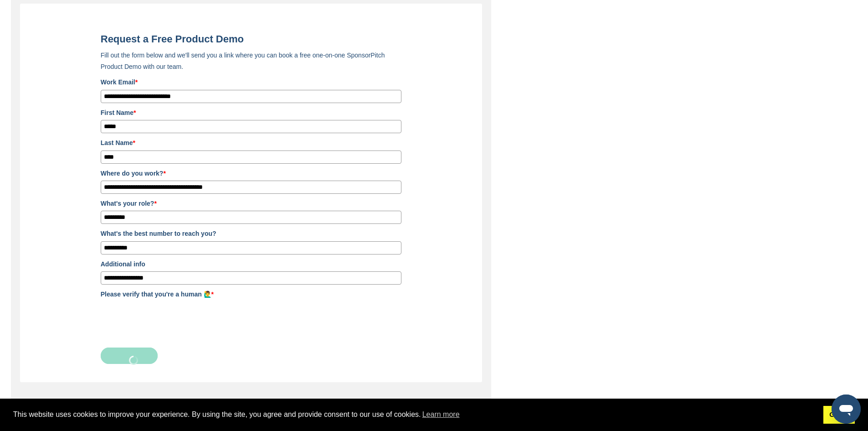 The height and width of the screenshot is (431, 868). I want to click on label: Last Name, so click(251, 142).